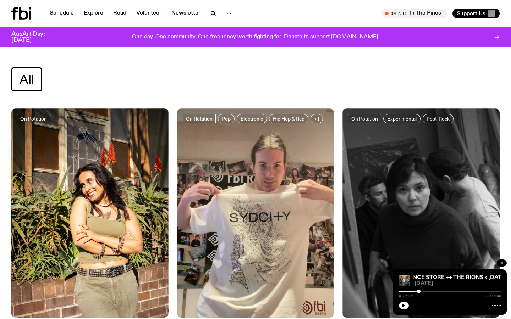 The image size is (511, 319). Describe the element at coordinates (316, 119) in the screenshot. I see `button: +1` at that location.